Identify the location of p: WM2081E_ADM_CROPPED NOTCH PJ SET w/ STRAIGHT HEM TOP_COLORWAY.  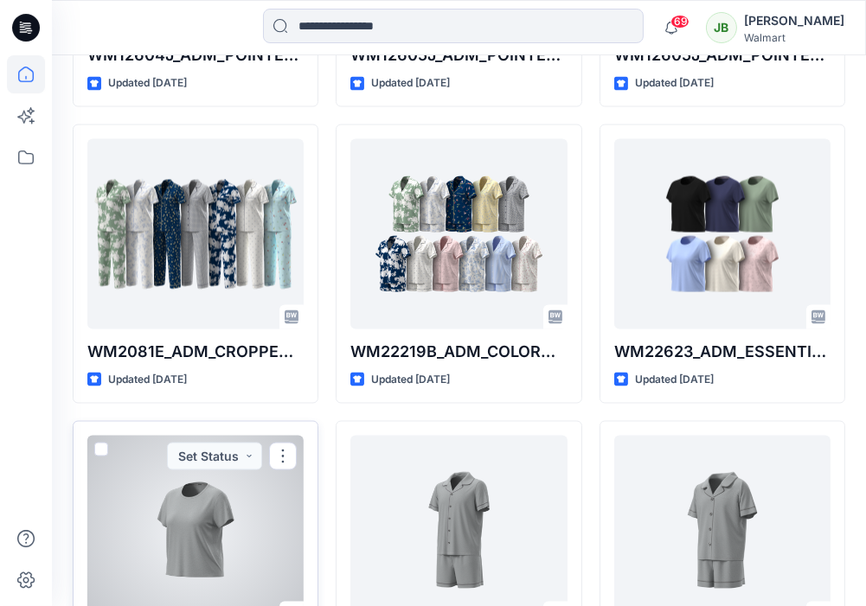
(195, 352).